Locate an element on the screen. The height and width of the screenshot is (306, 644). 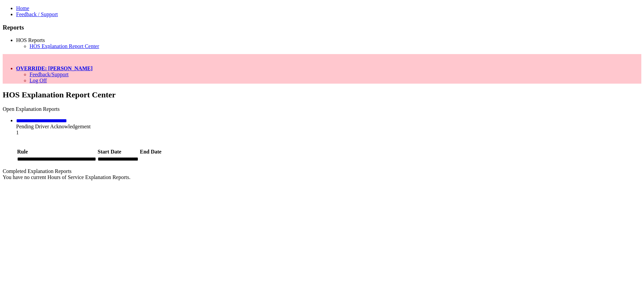
a: HOS Explanation Report Center is located at coordinates (64, 46).